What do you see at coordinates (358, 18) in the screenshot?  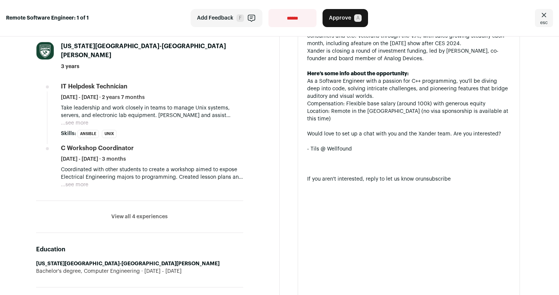 I see `span: A` at bounding box center [358, 18].